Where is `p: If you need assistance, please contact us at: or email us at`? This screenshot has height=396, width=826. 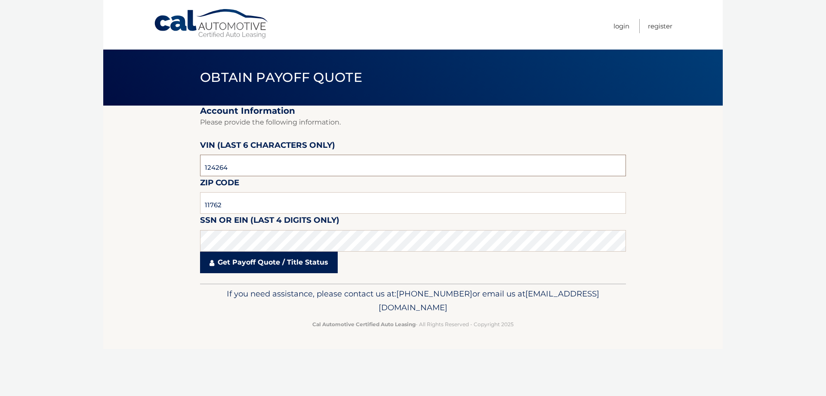 p: If you need assistance, please contact us at: or email us at is located at coordinates (413, 300).